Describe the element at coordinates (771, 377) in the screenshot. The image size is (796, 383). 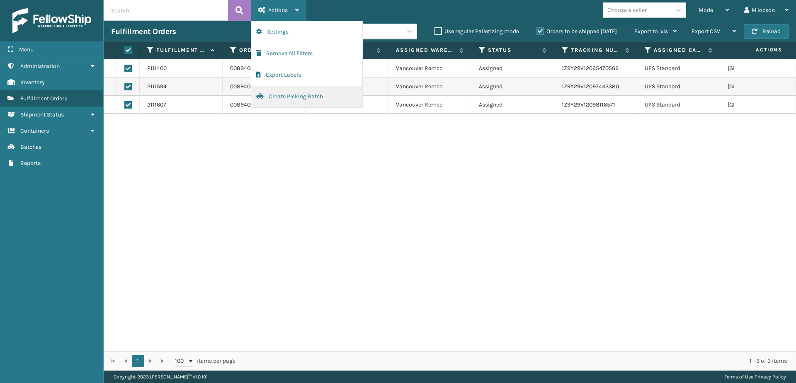
I see `a: Privacy Policy` at that location.